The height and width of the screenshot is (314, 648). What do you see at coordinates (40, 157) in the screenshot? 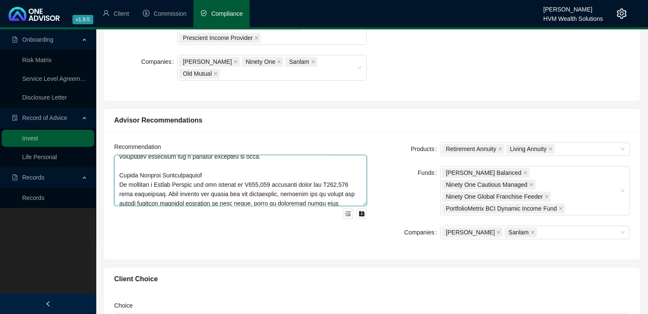
I see `a: Life Personal` at bounding box center [40, 157].